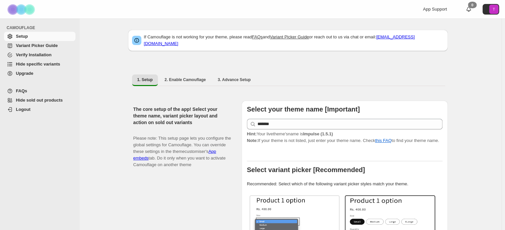  What do you see at coordinates (493, 9) in the screenshot?
I see `text: T` at bounding box center [493, 9].